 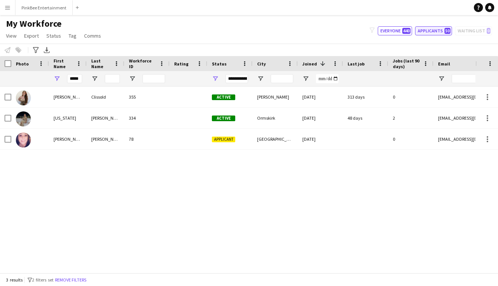 What do you see at coordinates (223, 139) in the screenshot?
I see `span: Applicant` at bounding box center [223, 139].